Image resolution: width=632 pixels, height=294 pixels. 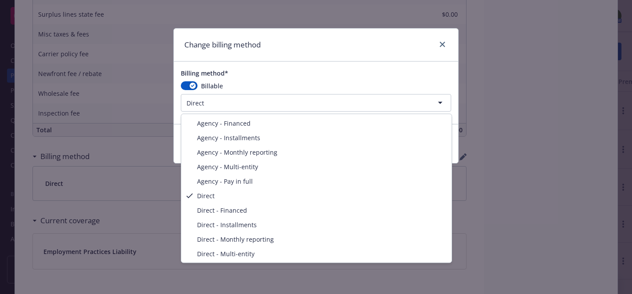 What do you see at coordinates (229, 137) in the screenshot?
I see `span: Agency - Installments` at bounding box center [229, 137].